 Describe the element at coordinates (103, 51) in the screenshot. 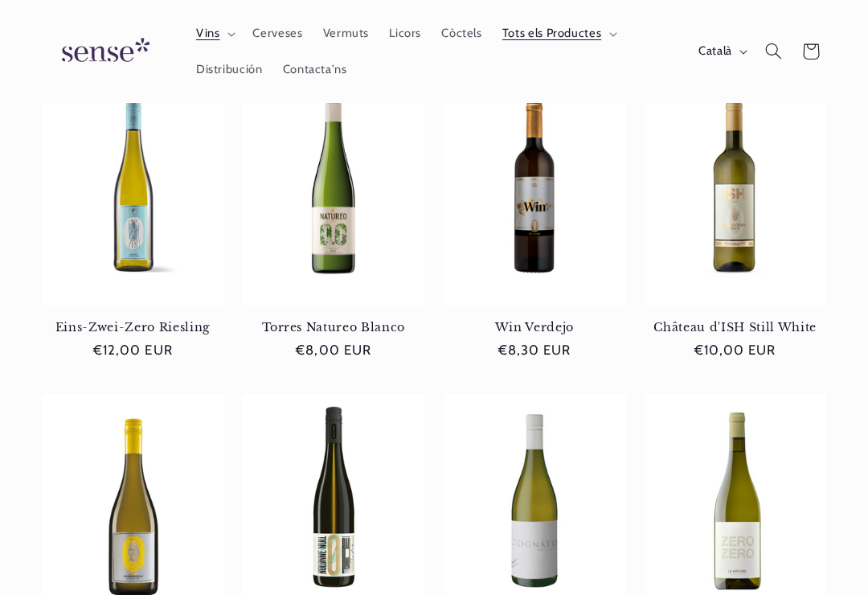

I see `img: Sense` at that location.